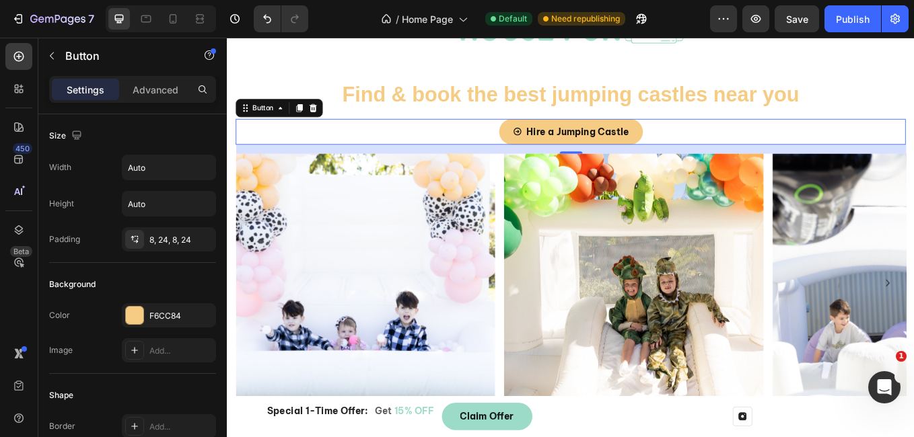 Image resolution: width=914 pixels, height=437 pixels. Describe the element at coordinates (853, 19) in the screenshot. I see `button: Publish` at that location.